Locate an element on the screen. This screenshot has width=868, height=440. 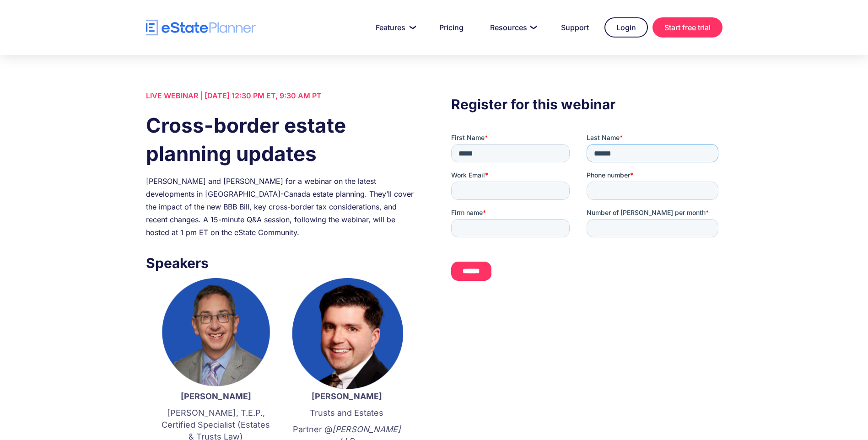
a: Pricing is located at coordinates (451, 27).